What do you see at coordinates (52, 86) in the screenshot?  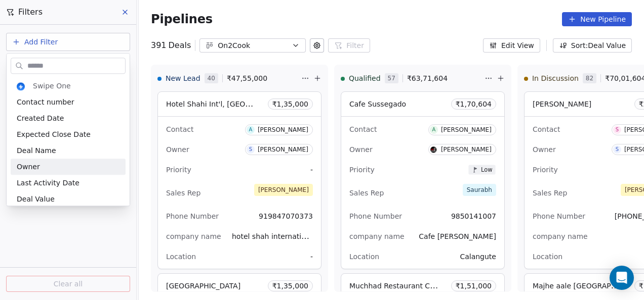 I see `span: Swipe One` at bounding box center [52, 86].